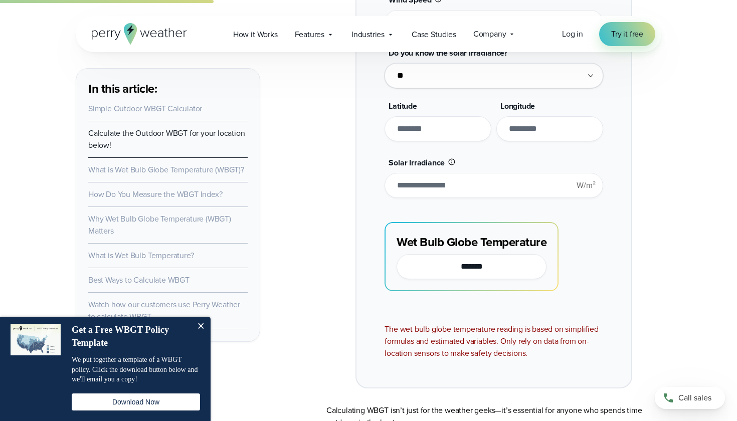 The height and width of the screenshot is (421, 737). I want to click on a: What is Wet Bulb Temperature?, so click(141, 255).